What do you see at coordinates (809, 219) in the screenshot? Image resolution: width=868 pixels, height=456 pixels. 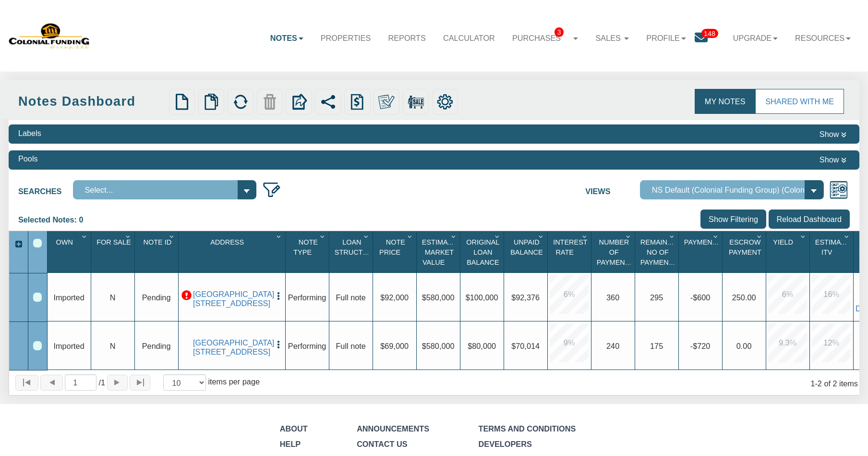 I see `input: Reload Dashboard` at bounding box center [809, 219].